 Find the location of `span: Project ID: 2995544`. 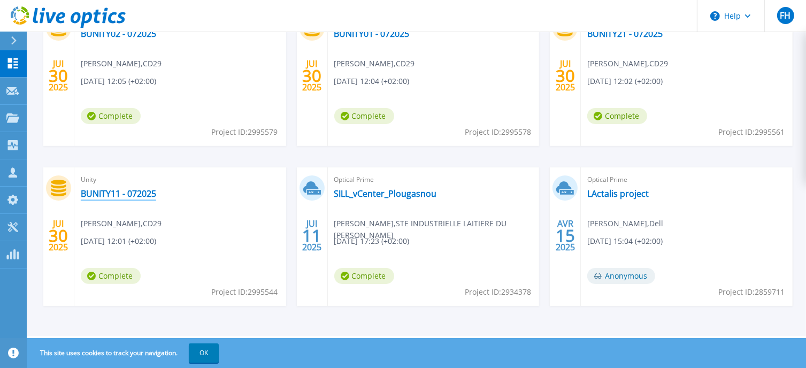

span: Project ID: 2995544 is located at coordinates (245, 292).